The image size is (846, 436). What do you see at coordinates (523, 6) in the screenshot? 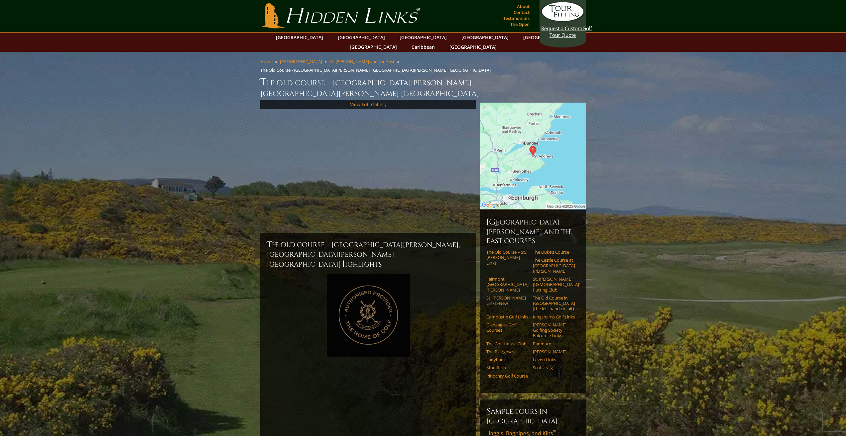
I see `a: About` at bounding box center [523, 6].